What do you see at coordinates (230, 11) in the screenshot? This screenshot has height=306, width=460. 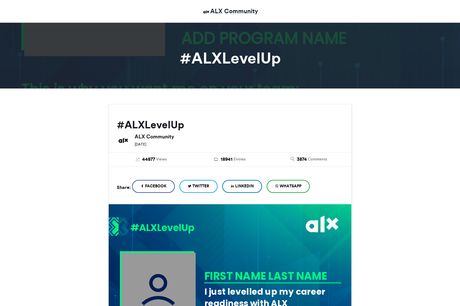 I see `a: ALX Community` at bounding box center [230, 11].